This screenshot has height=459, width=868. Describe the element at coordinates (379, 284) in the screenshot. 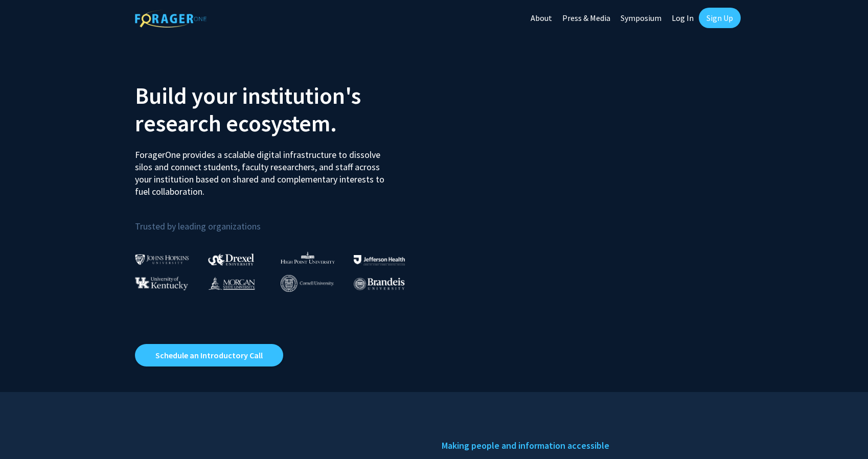

I see `img: Brandeis University` at that location.